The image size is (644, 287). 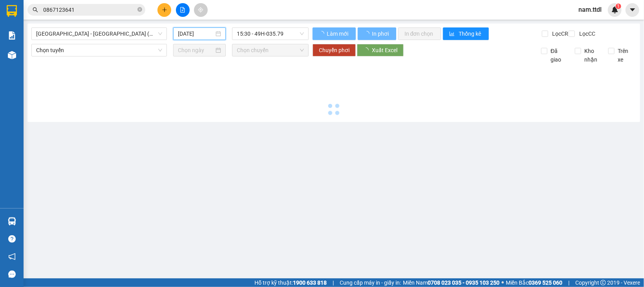 What do you see at coordinates (334, 50) in the screenshot?
I see `button: Chuyển phơi` at bounding box center [334, 50].